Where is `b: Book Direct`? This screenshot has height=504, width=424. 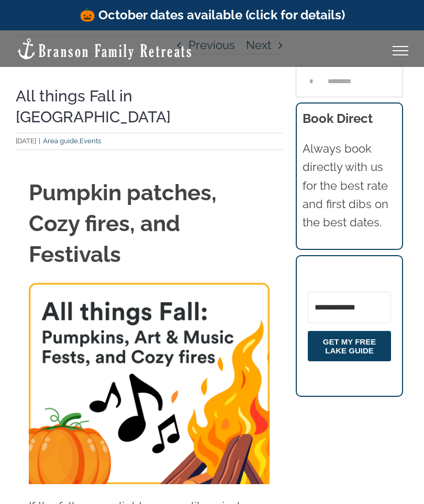
b: Book Direct is located at coordinates (337, 118).